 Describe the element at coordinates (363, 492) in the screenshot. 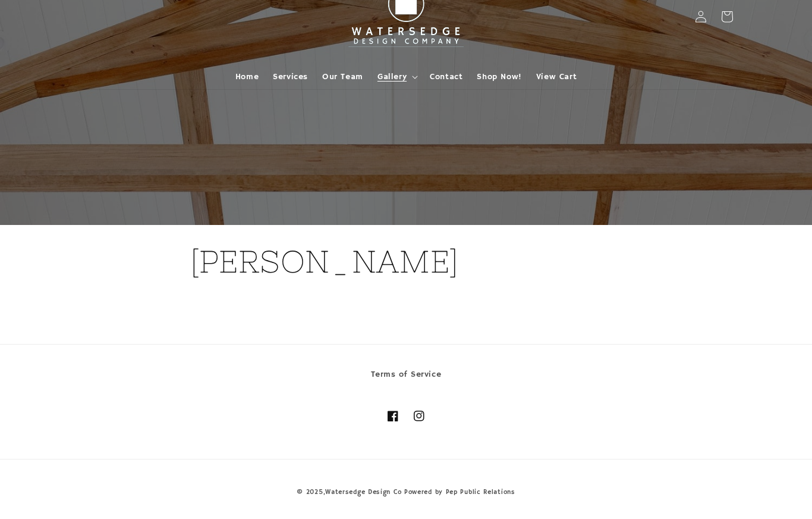

I see `a: Watersedge Design Co` at that location.